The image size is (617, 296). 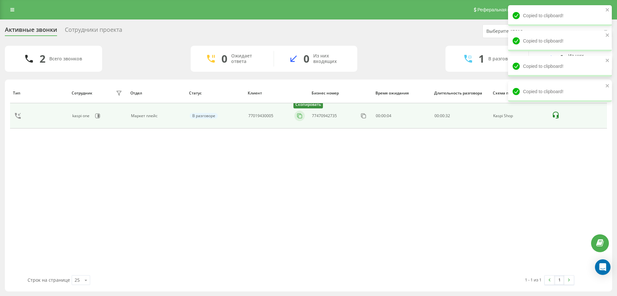 I want to click on div: Отдел, so click(x=157, y=93).